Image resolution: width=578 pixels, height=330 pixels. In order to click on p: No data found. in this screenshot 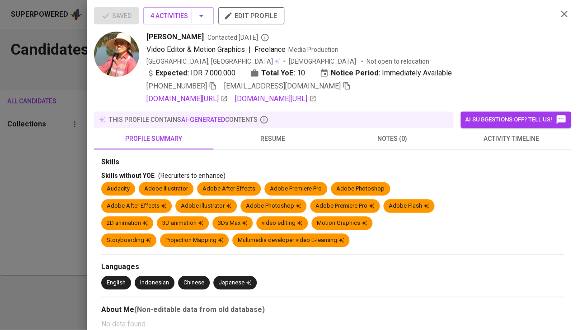, I will do `click(332, 324)`.